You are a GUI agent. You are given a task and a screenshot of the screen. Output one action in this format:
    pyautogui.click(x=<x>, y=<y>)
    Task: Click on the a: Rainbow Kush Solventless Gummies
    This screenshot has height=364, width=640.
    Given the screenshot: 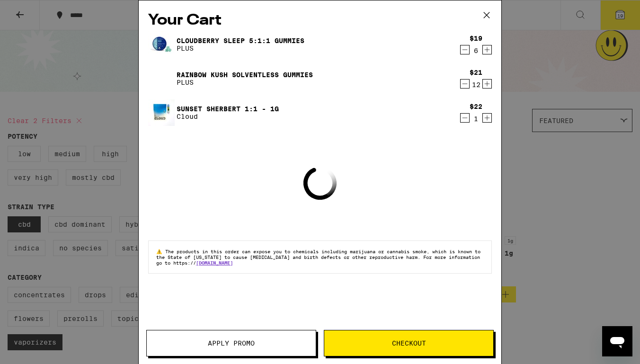 What is the action you would take?
    pyautogui.click(x=245, y=75)
    